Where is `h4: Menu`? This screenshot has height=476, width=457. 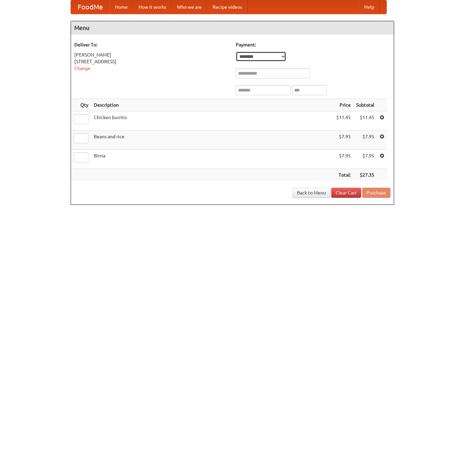 h4: Menu is located at coordinates (232, 28).